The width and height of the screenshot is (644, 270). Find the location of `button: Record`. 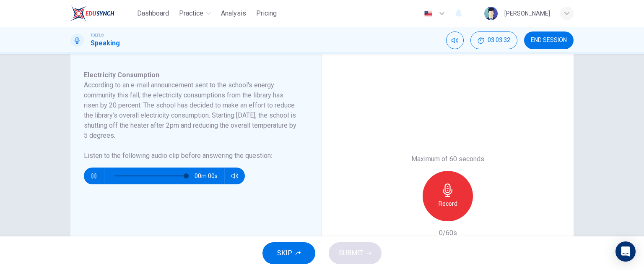

button: Record is located at coordinates (448, 196).